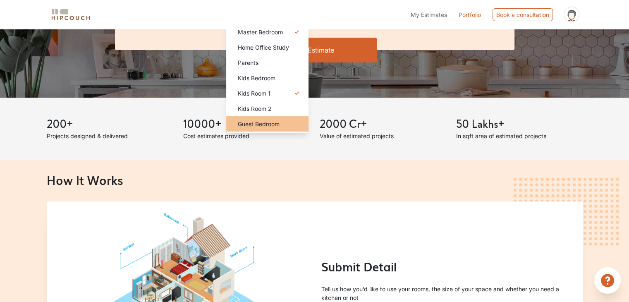 The width and height of the screenshot is (629, 302). What do you see at coordinates (254, 93) in the screenshot?
I see `span: Kids Room 1` at bounding box center [254, 93].